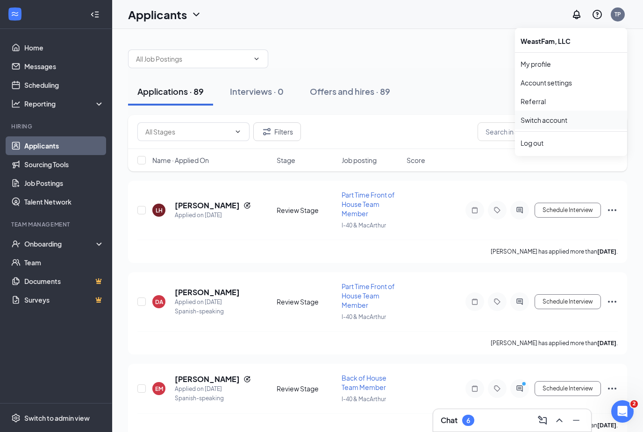 The image size is (643, 432). Describe the element at coordinates (468, 420) in the screenshot. I see `div: 6` at that location.